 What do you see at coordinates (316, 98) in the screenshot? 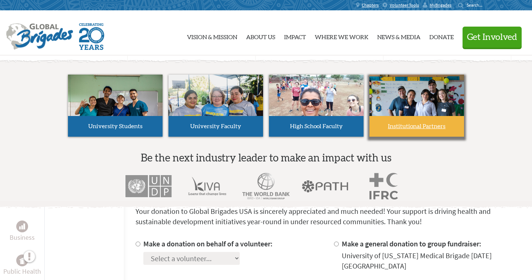
I see `img: menu_brigades_submenu_3.jpg` at bounding box center [316, 98].